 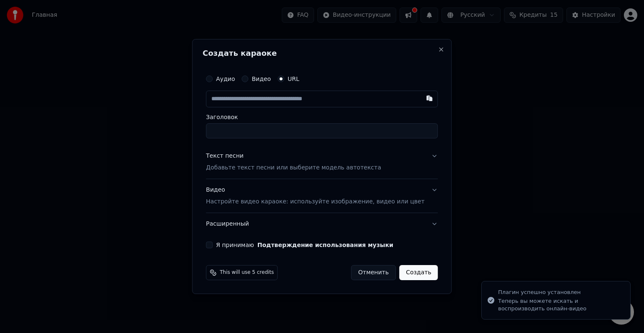 What do you see at coordinates (321, 162) in the screenshot?
I see `button: Текст песниДобавьте текст песни или выберите модель автотекста` at bounding box center [321, 162].